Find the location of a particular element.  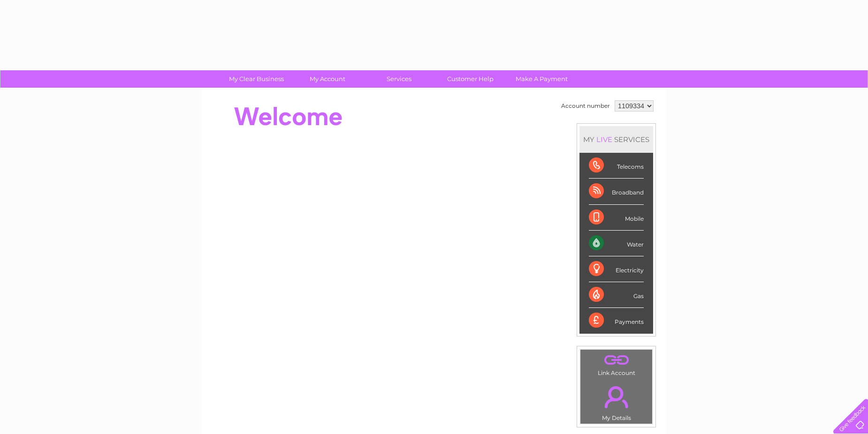

a: Services is located at coordinates (399, 79).